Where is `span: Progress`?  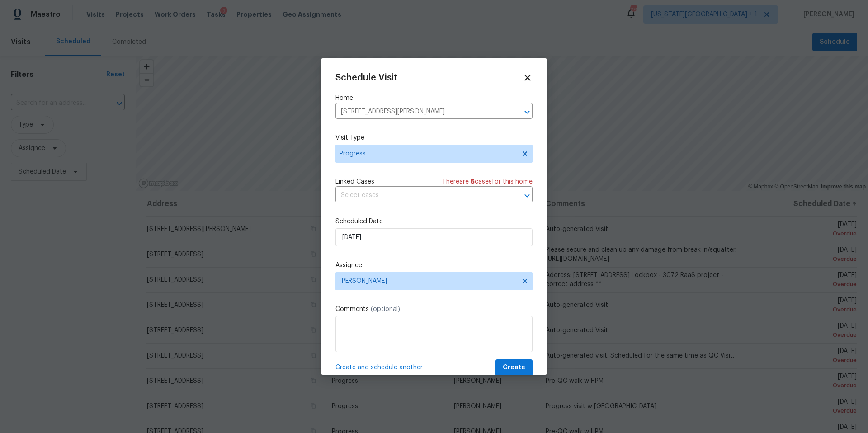
span: Progress is located at coordinates (427, 153).